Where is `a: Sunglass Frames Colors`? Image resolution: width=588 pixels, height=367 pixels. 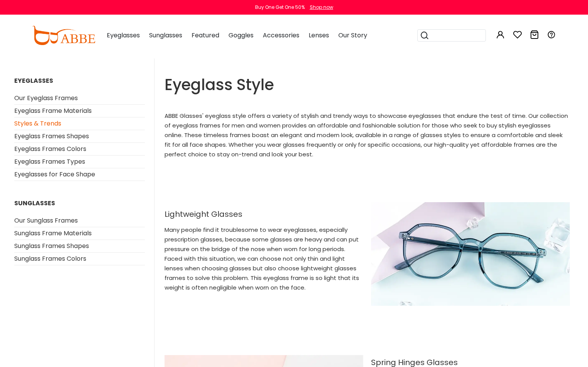
a: Sunglass Frames Colors is located at coordinates (50, 259).